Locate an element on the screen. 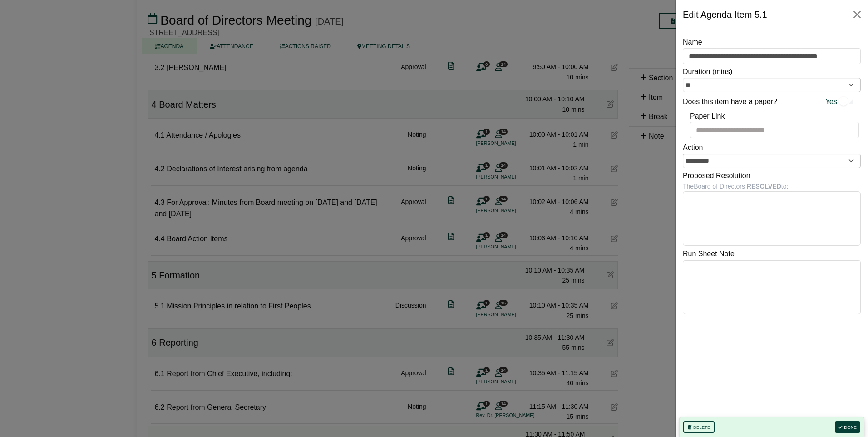  button: Close is located at coordinates (857, 15).